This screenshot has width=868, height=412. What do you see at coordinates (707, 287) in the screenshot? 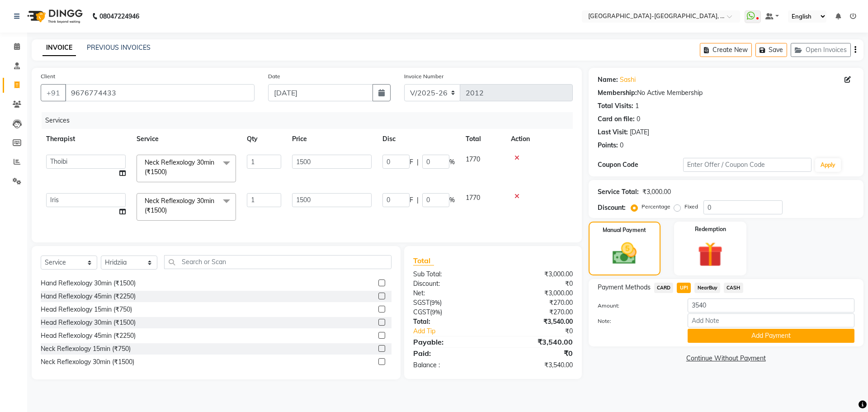
I see `span: NearBuy` at bounding box center [707, 287].